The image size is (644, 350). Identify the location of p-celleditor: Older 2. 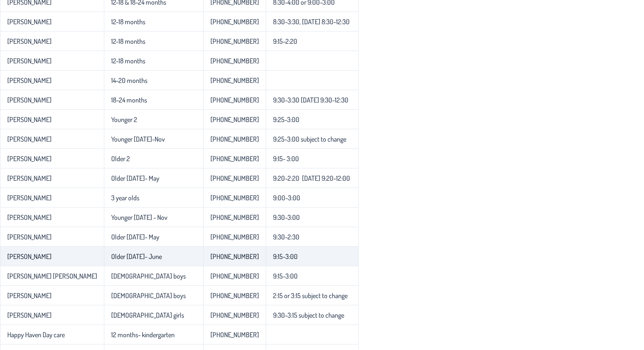
(121, 159).